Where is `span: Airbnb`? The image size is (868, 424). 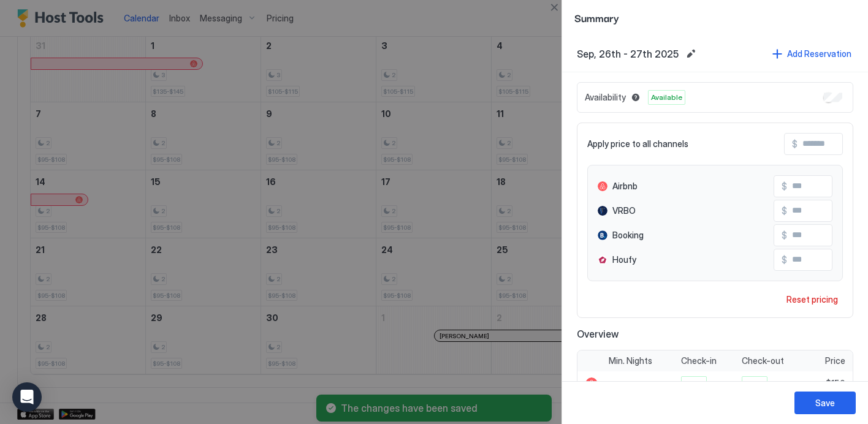 span: Airbnb is located at coordinates (624, 186).